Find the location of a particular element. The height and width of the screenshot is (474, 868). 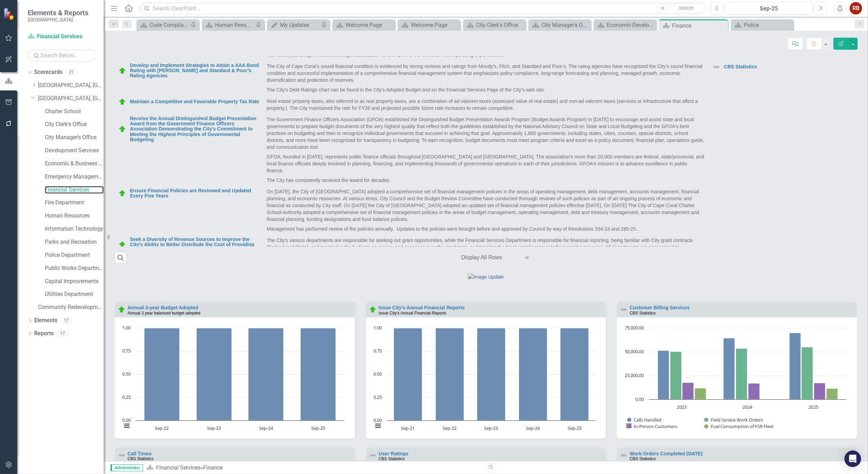

input: Search ClearPoint... is located at coordinates (422, 8).